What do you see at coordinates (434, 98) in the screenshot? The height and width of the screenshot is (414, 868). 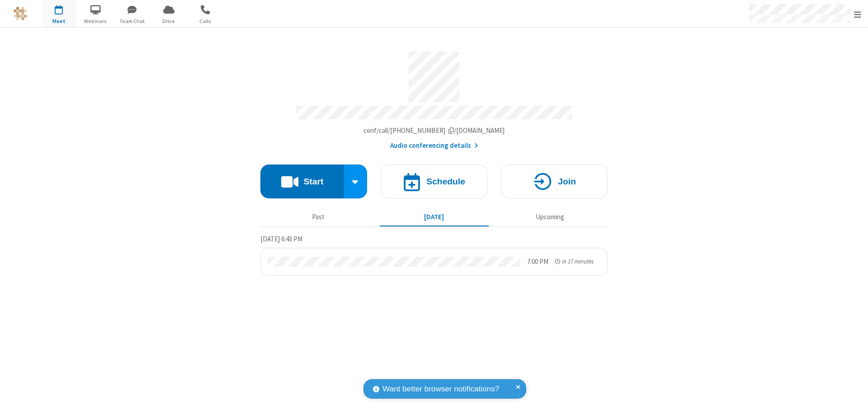 I see `section: Account details` at bounding box center [434, 98].